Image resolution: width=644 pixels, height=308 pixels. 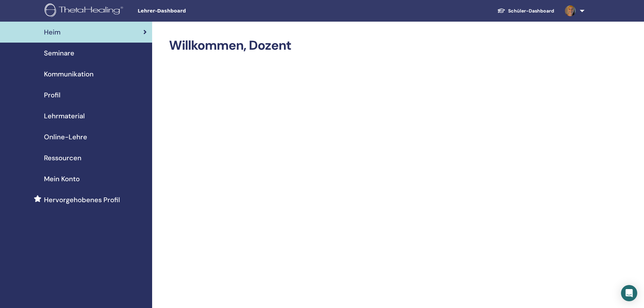 I want to click on div: Open Intercom Messenger, so click(x=629, y=293).